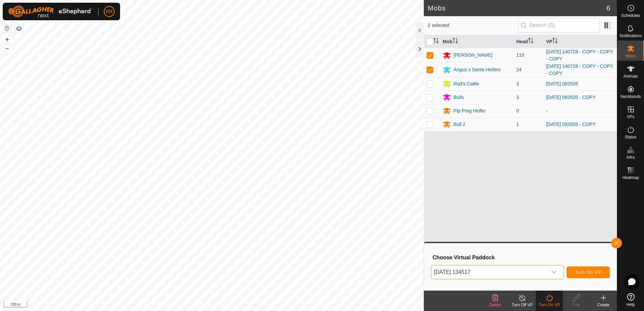 The width and height of the screenshot is (644, 311). What do you see at coordinates (109, 11) in the screenshot?
I see `span: RR` at bounding box center [109, 11].